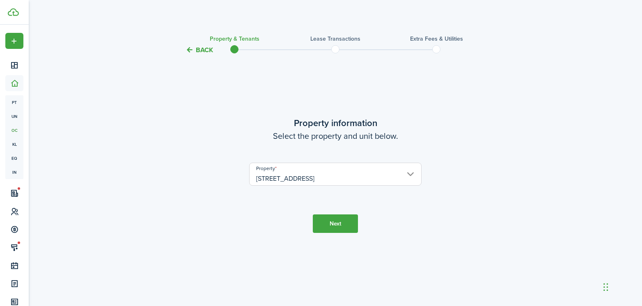 Image resolution: width=642 pixels, height=306 pixels. What do you see at coordinates (14, 158) in the screenshot?
I see `span: eq` at bounding box center [14, 158].